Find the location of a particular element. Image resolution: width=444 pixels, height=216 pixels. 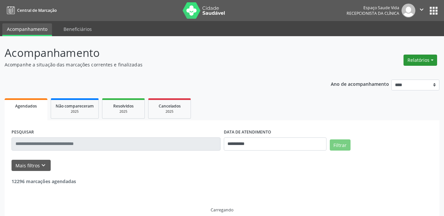

strong: 12296 marcações agendadas is located at coordinates (44, 181).